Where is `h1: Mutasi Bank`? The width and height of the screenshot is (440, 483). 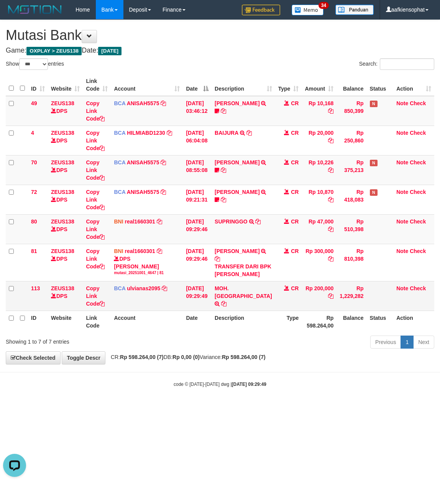
h1: Mutasi Bank is located at coordinates (220, 35).